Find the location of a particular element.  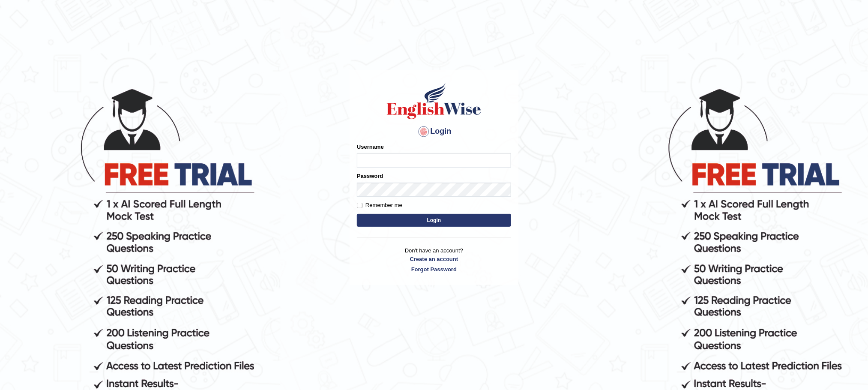

label: Username is located at coordinates (370, 147).